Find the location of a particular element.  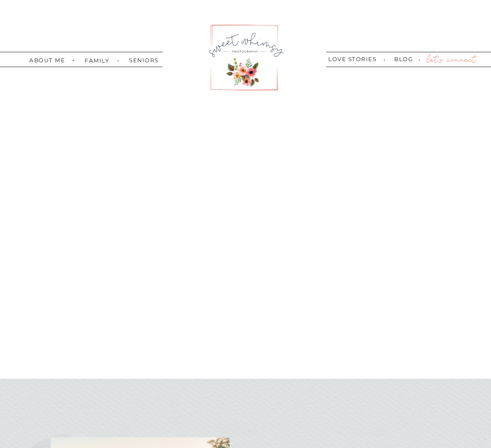

a: about me is located at coordinates (47, 60).